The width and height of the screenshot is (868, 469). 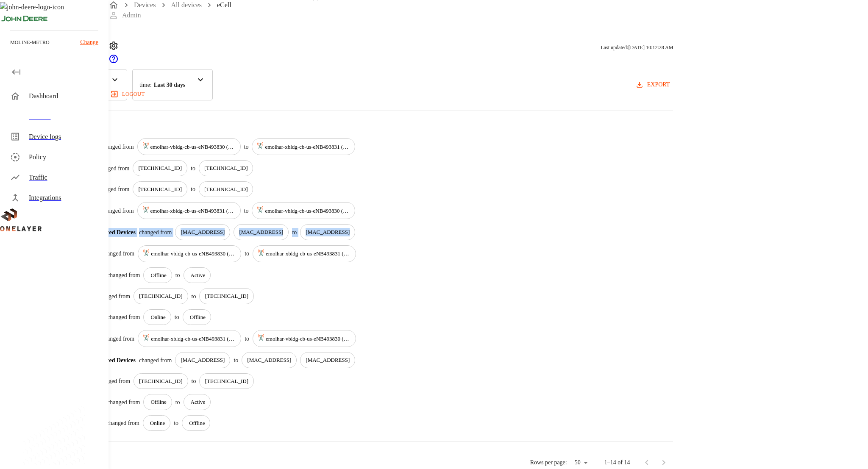 I want to click on button: logout, so click(x=128, y=94).